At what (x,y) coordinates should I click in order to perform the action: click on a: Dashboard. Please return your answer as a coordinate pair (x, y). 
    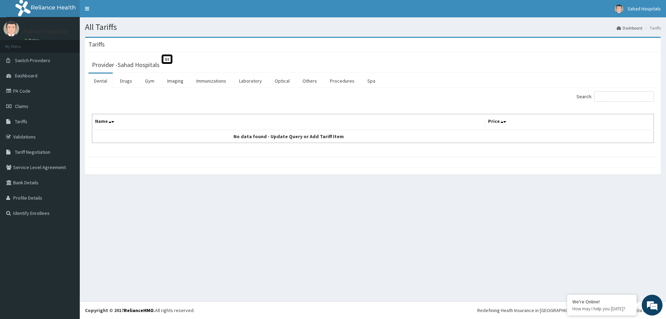
    Looking at the image, I should click on (630, 28).